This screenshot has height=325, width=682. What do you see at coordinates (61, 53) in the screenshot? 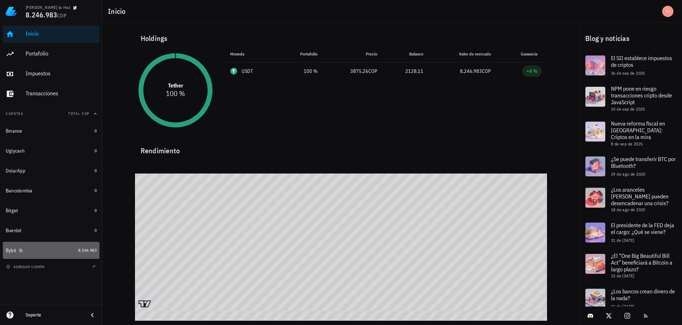
I see `div: Portafolio` at bounding box center [61, 53].